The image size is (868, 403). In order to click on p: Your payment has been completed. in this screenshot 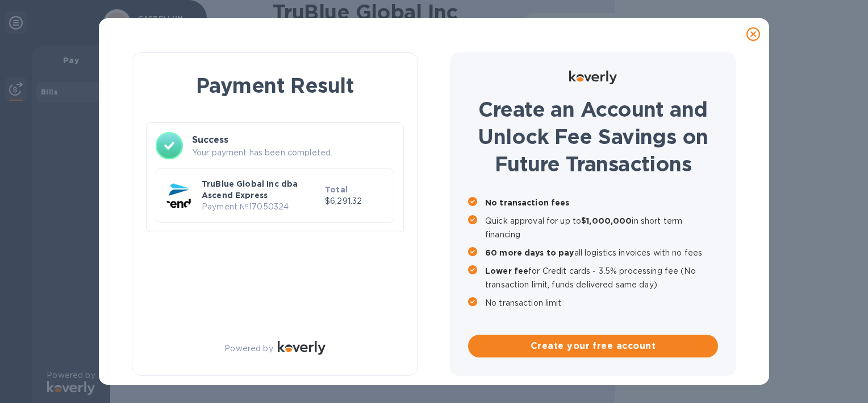, I will do `click(293, 153)`.